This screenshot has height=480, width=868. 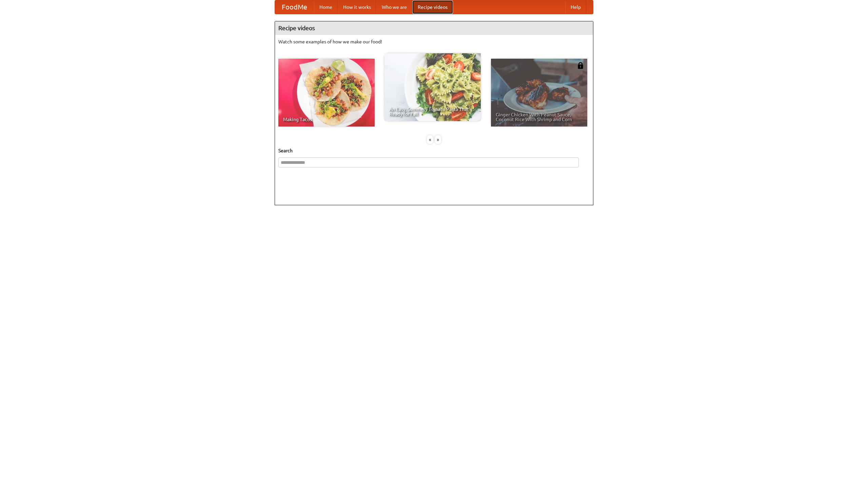 What do you see at coordinates (434, 41) in the screenshot?
I see `p: Watch some examples of how we make our food!` at bounding box center [434, 41].